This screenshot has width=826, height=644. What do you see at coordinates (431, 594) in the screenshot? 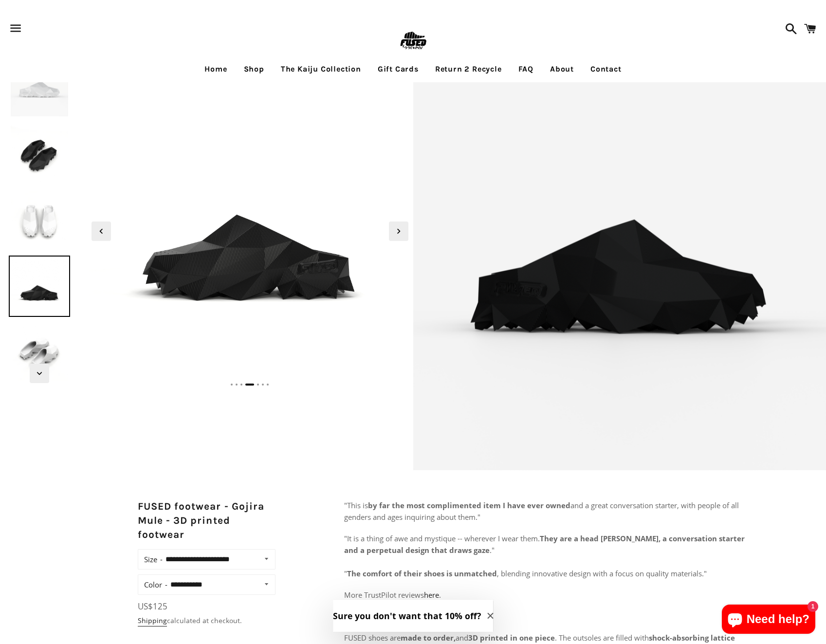
I see `span: here` at bounding box center [431, 594].